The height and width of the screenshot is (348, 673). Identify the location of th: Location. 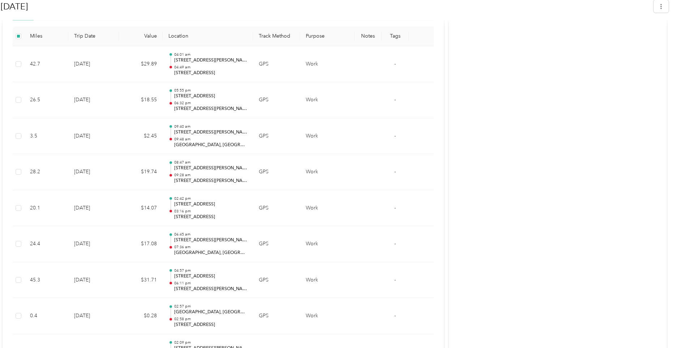
(208, 36).